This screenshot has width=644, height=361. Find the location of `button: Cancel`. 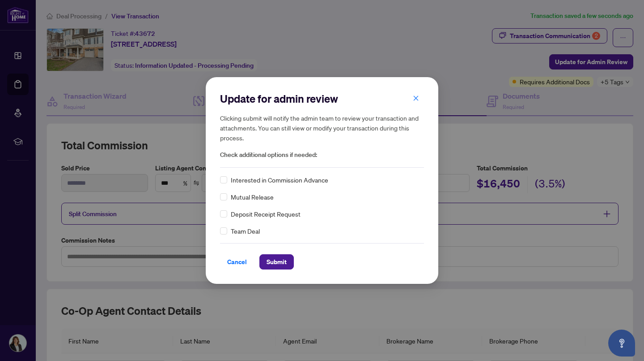

button: Cancel is located at coordinates (238, 262).